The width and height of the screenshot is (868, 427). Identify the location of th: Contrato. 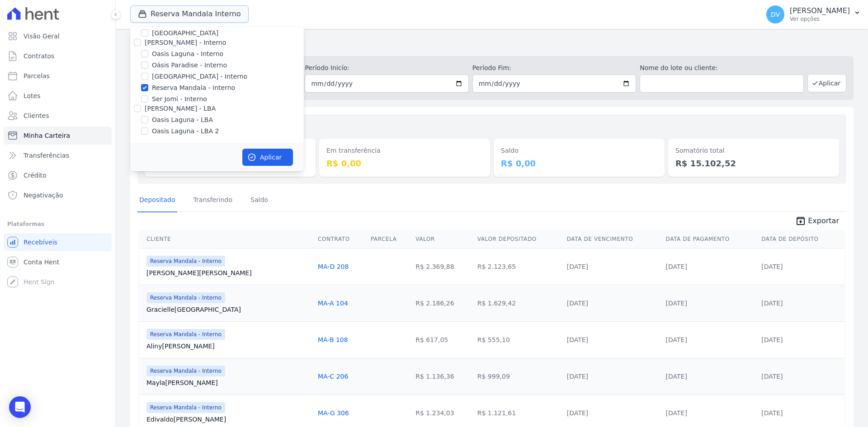
(340, 239).